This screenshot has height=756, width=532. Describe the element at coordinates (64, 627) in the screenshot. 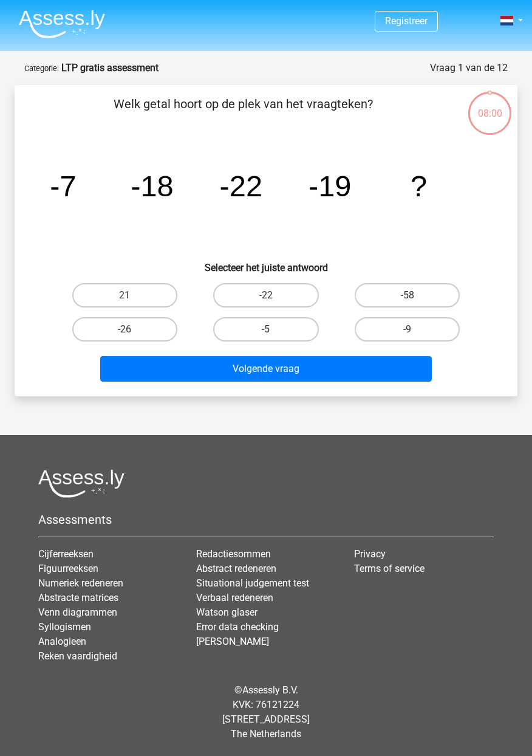

I see `a: Syllogismen` at that location.